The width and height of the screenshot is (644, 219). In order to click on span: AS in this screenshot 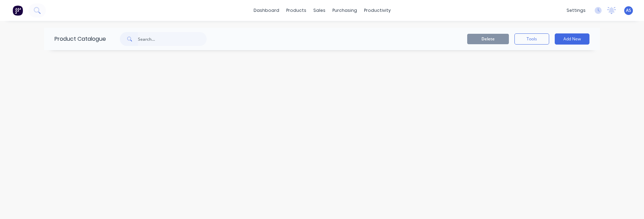, I will do `click(628, 10)`.